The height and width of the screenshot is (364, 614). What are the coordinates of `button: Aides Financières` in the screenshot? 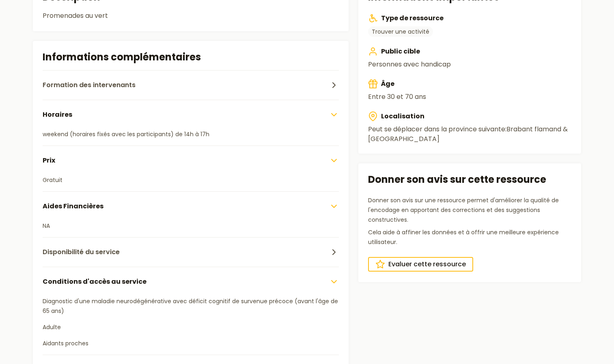 It's located at (191, 206).